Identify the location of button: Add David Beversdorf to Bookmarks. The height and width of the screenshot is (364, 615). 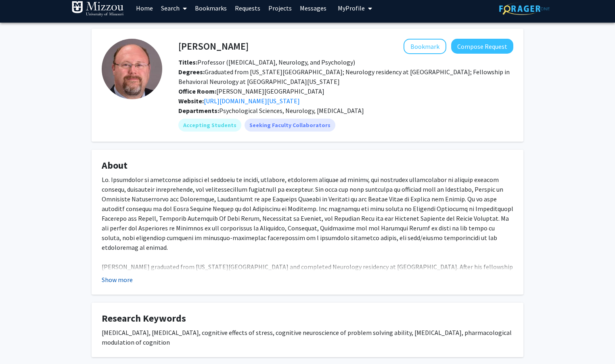
(425, 46).